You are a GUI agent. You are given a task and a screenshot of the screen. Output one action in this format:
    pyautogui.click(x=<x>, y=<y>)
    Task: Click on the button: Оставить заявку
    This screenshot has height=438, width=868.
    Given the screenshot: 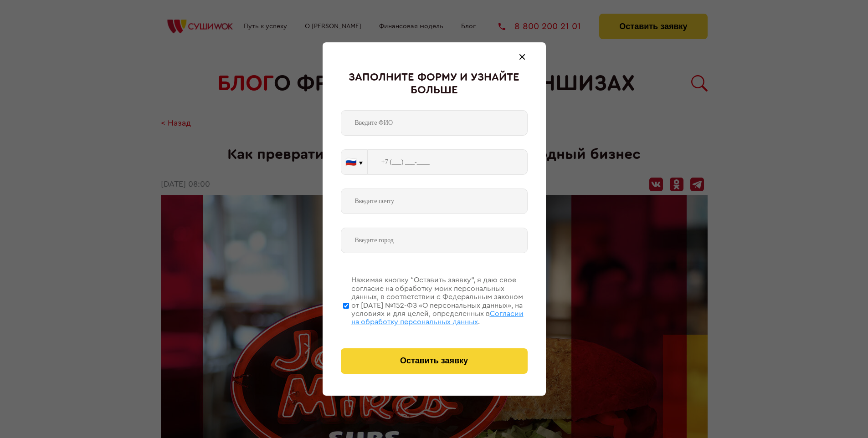 What is the action you would take?
    pyautogui.click(x=434, y=361)
    